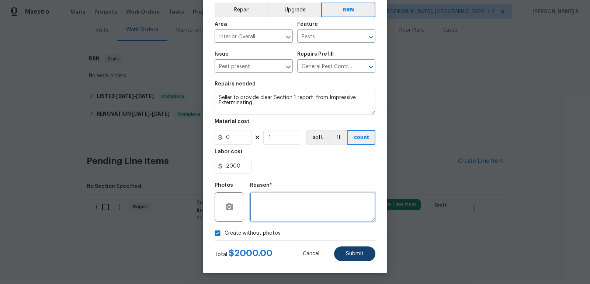 The height and width of the screenshot is (284, 590). What do you see at coordinates (252, 233) in the screenshot?
I see `span: Create without photos` at bounding box center [252, 233].